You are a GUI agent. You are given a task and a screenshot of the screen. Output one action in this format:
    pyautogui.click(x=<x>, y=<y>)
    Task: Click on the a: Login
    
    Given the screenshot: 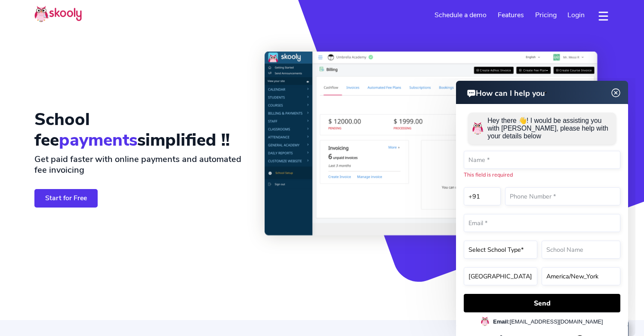 What is the action you would take?
    pyautogui.click(x=576, y=15)
    